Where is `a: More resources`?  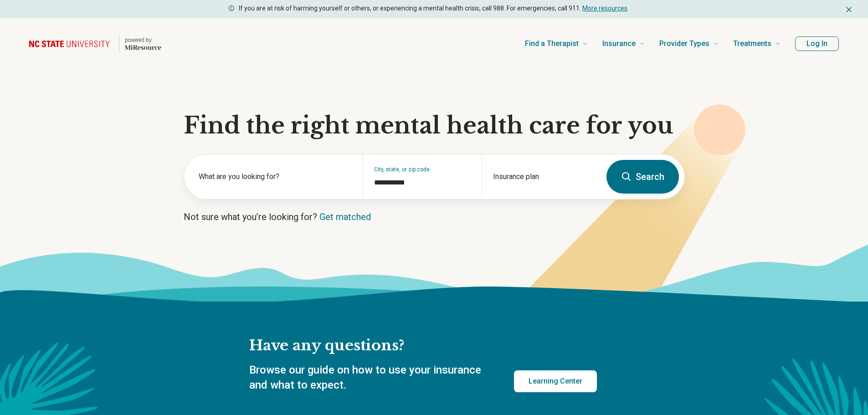 a: More resources is located at coordinates (605, 8).